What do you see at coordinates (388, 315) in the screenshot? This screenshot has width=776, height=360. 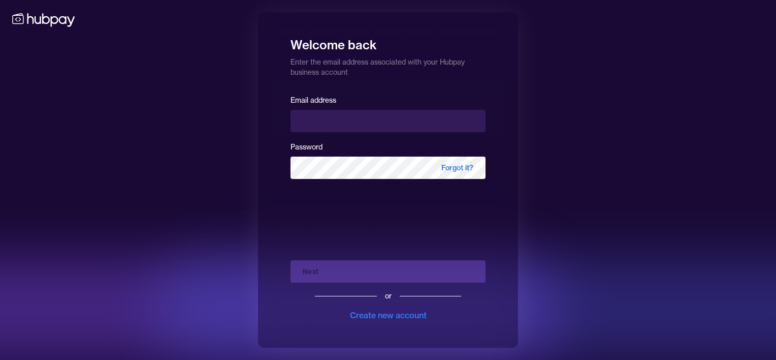 I see `div: Create new account` at bounding box center [388, 315].